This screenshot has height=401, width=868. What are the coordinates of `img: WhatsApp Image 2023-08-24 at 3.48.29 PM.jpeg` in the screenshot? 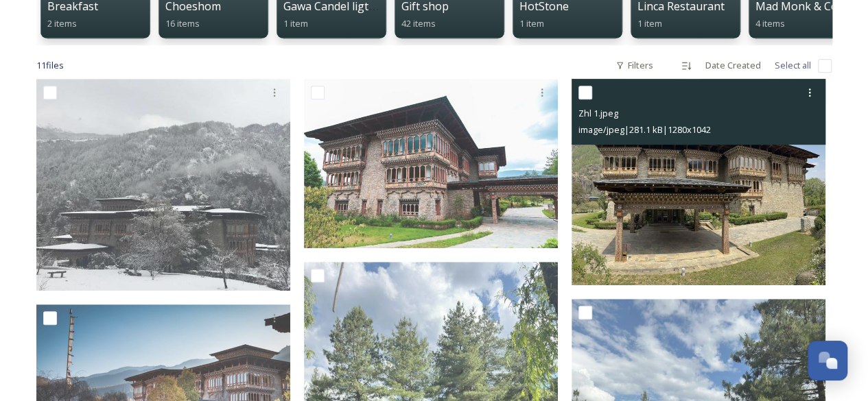 It's located at (163, 185).